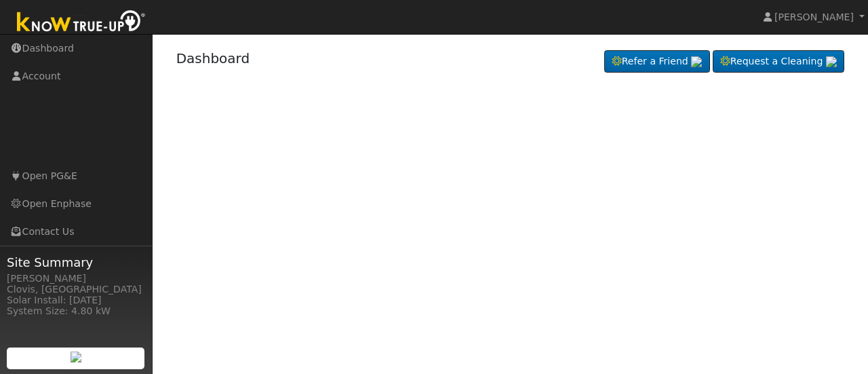  I want to click on a: Refer a Friend, so click(658, 62).